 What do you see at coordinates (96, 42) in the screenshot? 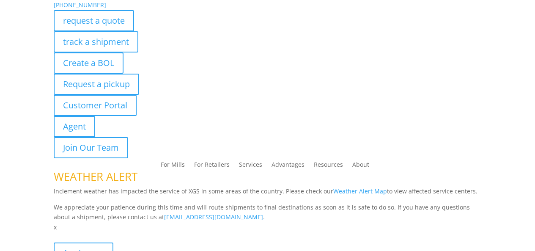
I see `a: track a shipment` at bounding box center [96, 42].